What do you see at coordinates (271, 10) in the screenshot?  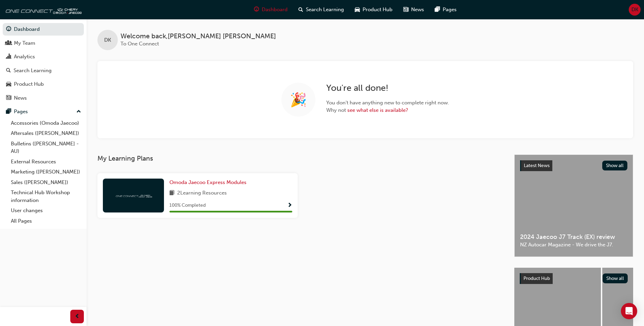 I see `a: guage-iconDashboard` at bounding box center [271, 10].